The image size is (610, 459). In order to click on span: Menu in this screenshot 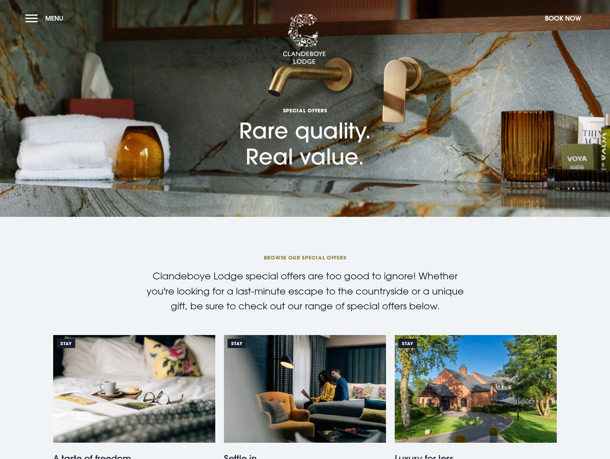, I will do `click(54, 18)`.